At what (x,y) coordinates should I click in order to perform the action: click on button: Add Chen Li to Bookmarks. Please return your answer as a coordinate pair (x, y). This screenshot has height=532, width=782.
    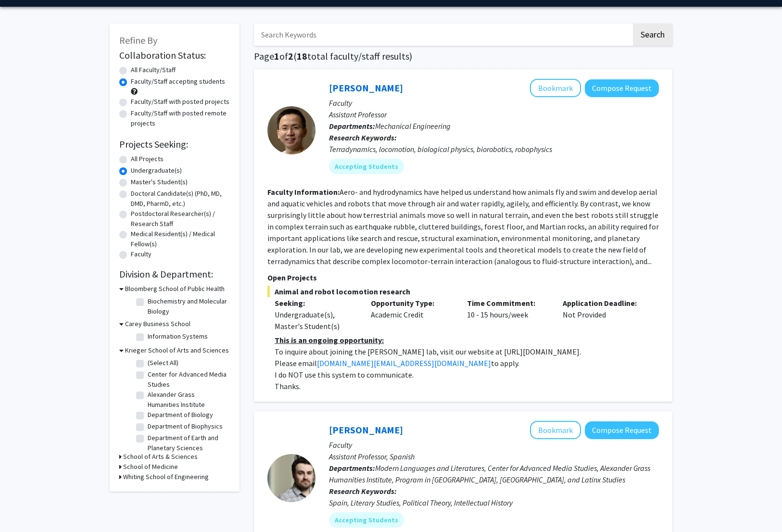
    Looking at the image, I should click on (555, 88).